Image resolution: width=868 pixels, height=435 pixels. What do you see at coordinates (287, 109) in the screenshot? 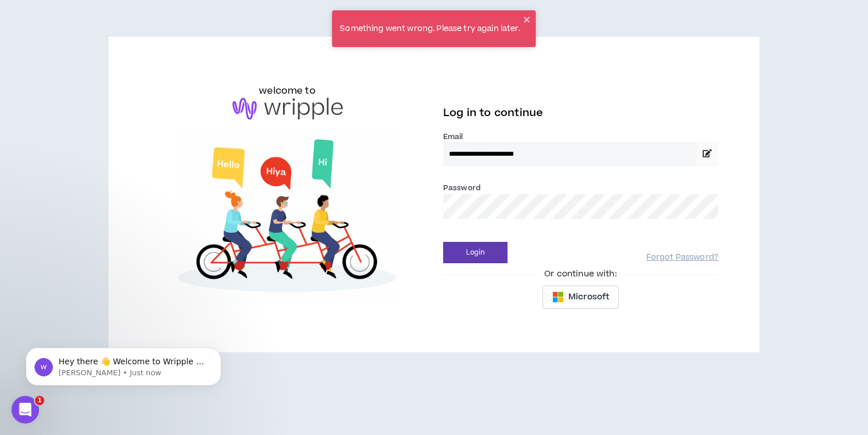
I see `img: logo-brand.png` at bounding box center [287, 109].